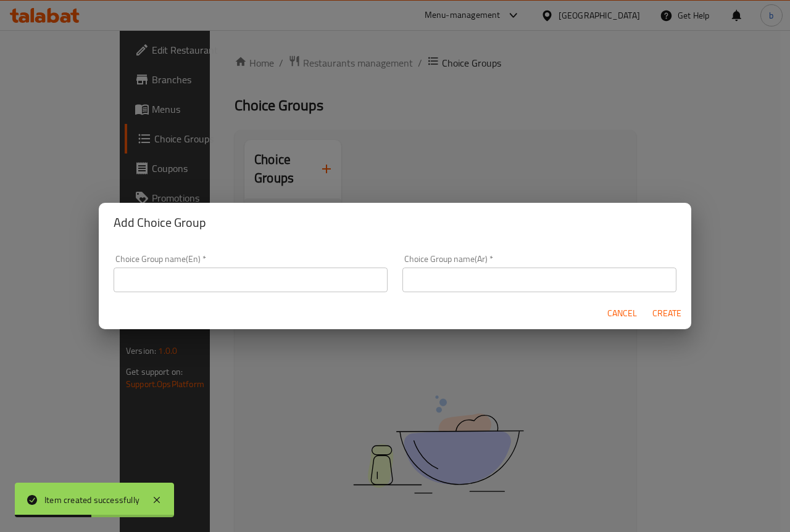  What do you see at coordinates (251, 280) in the screenshot?
I see `input: Please enter Choice Group name(en)` at bounding box center [251, 280].